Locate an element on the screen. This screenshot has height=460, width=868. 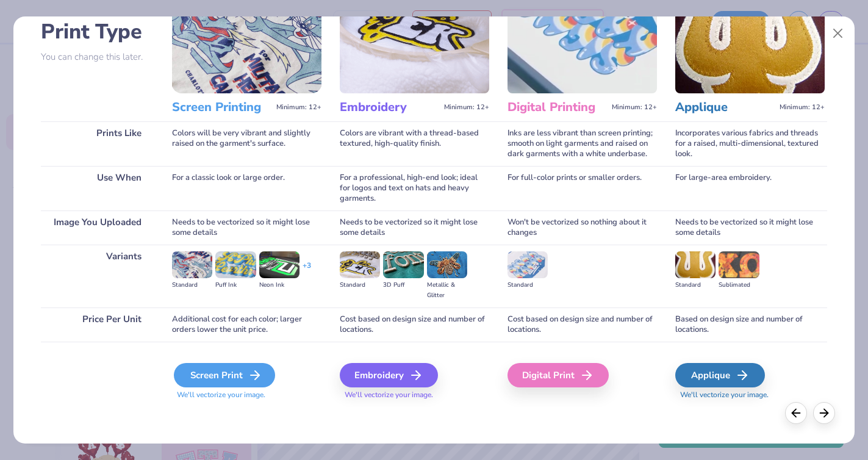
img: Metallic & Glitter is located at coordinates (447, 265).